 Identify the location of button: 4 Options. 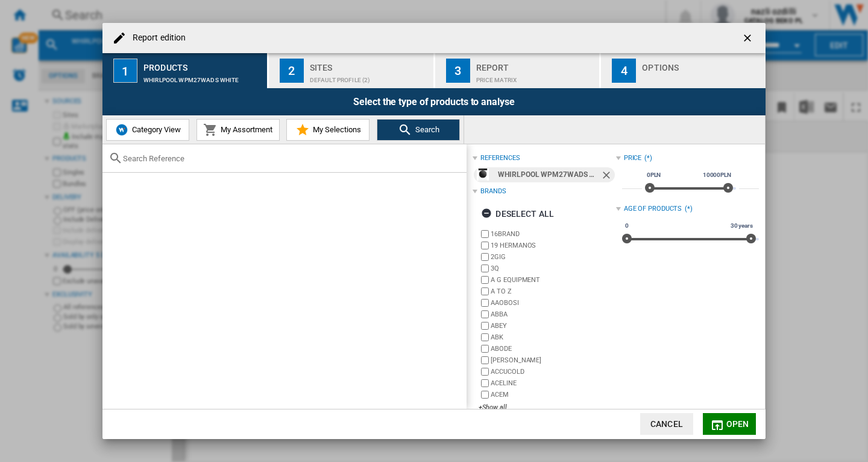
(683, 70).